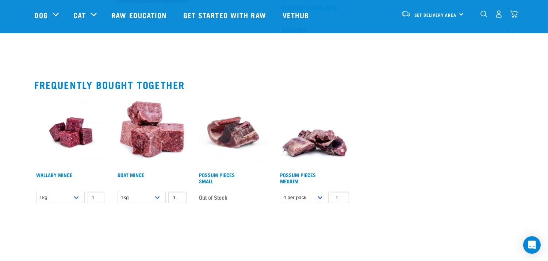 Image resolution: width=548 pixels, height=261 pixels. What do you see at coordinates (532, 245) in the screenshot?
I see `div: Open Intercom Messenger` at bounding box center [532, 245].